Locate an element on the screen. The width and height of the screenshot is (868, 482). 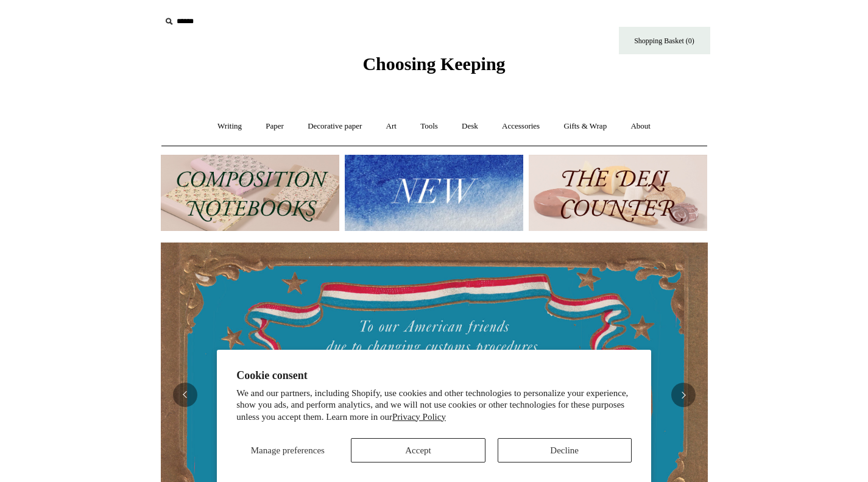
button: Accept is located at coordinates (418, 451).